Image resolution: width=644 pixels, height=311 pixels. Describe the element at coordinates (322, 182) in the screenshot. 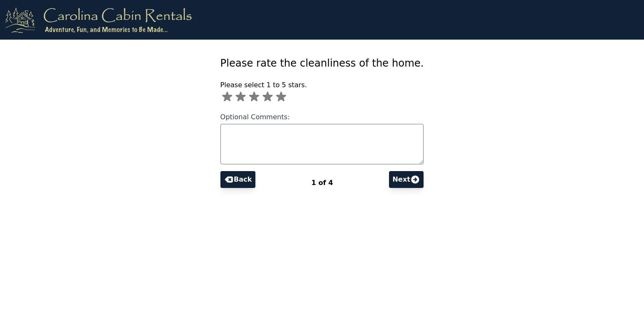

I see `span: 1 of 4` at that location.